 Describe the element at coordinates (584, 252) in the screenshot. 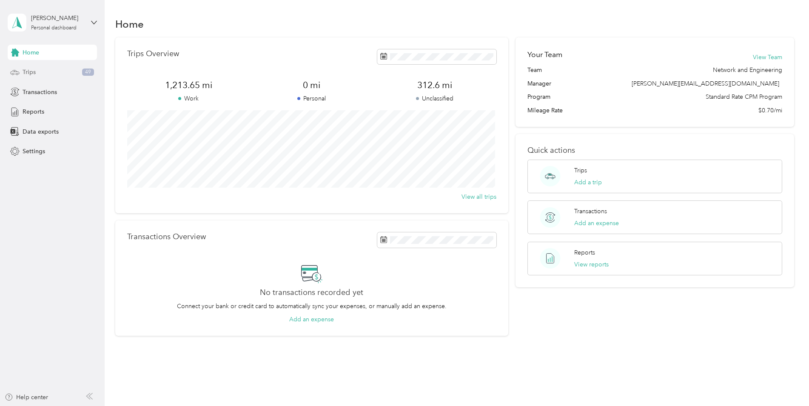

I see `p: Reports` at that location.